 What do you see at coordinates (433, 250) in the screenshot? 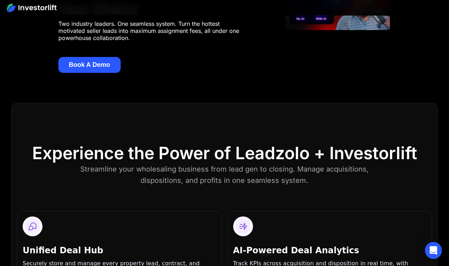
I see `div: Open Intercom Messenger` at bounding box center [433, 250].